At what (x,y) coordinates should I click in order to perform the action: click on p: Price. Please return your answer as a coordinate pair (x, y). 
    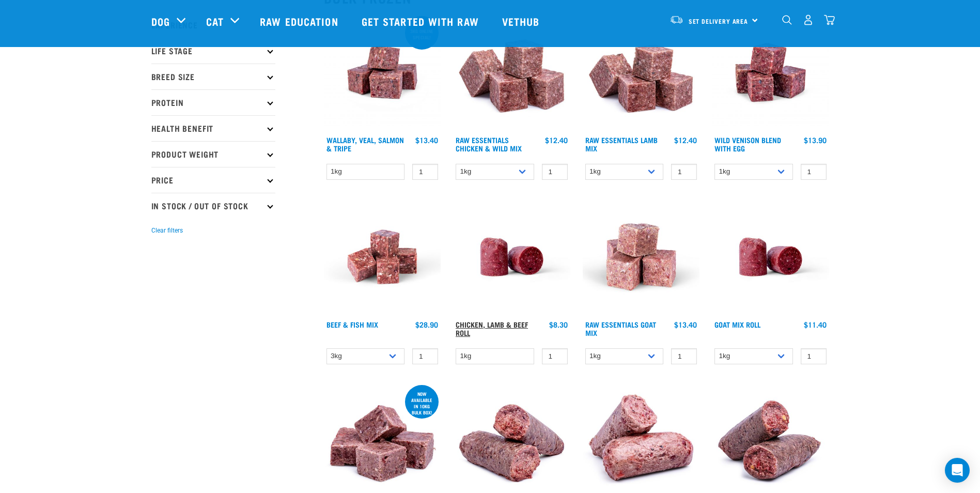
    Looking at the image, I should click on (213, 180).